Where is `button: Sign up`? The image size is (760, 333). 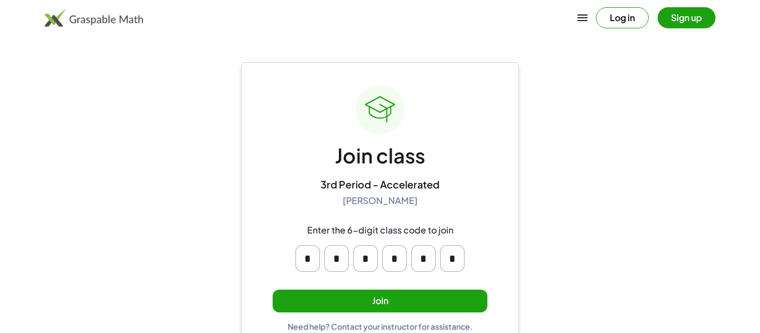 button: Sign up is located at coordinates (687, 18).